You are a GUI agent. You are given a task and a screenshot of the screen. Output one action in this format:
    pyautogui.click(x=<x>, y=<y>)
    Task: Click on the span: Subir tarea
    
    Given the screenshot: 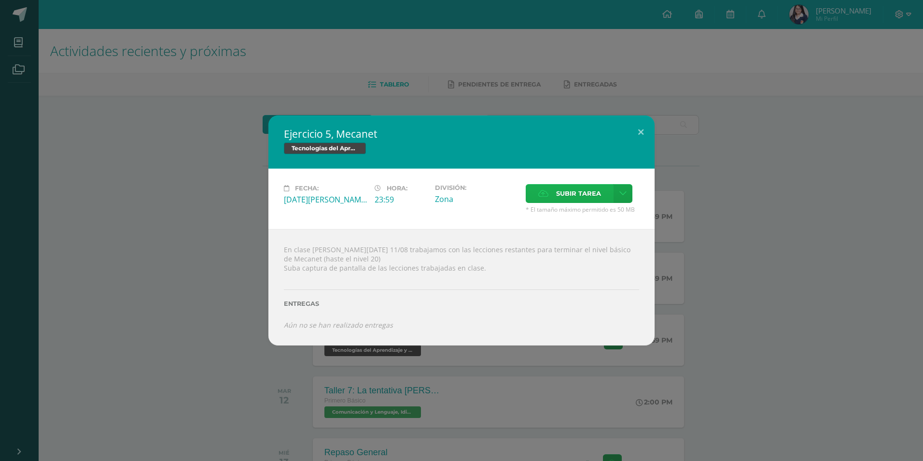 What is the action you would take?
    pyautogui.click(x=578, y=193)
    